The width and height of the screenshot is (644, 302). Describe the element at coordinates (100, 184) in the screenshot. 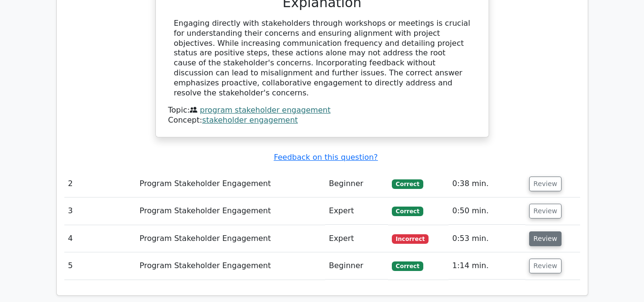

I see `td: 2` at that location.